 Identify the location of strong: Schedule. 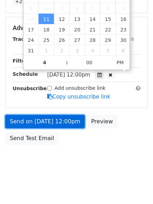
(25, 74).